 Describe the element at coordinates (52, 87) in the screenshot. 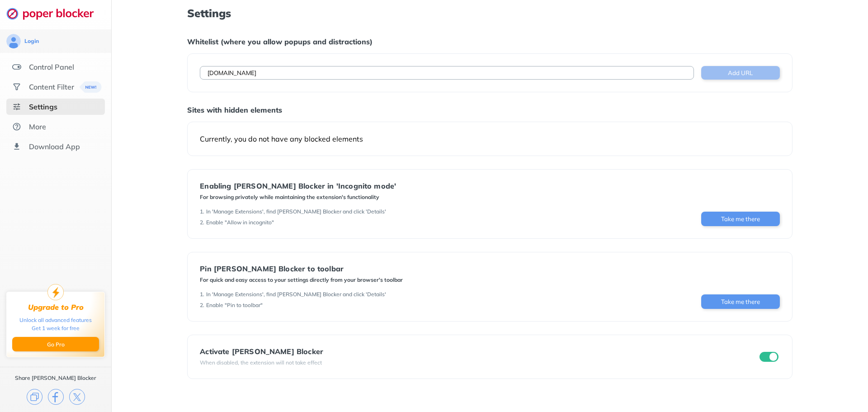

I see `div: Content Filter` at that location.